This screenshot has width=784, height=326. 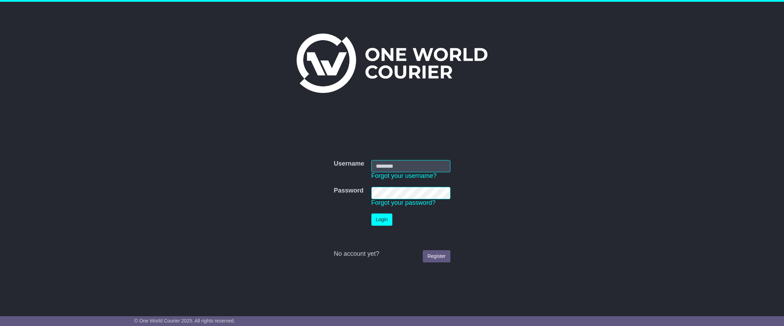 What do you see at coordinates (392, 63) in the screenshot?
I see `img: One World` at bounding box center [392, 63].